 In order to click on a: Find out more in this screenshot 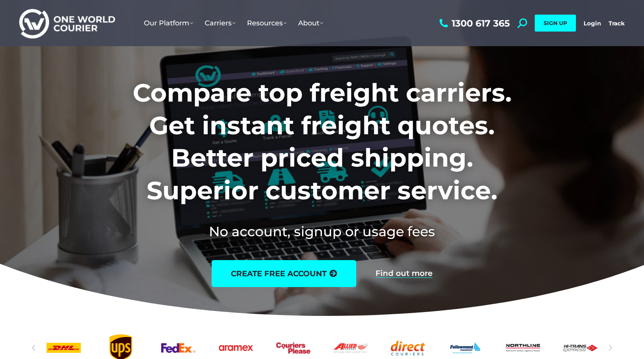, I will do `click(404, 273)`.